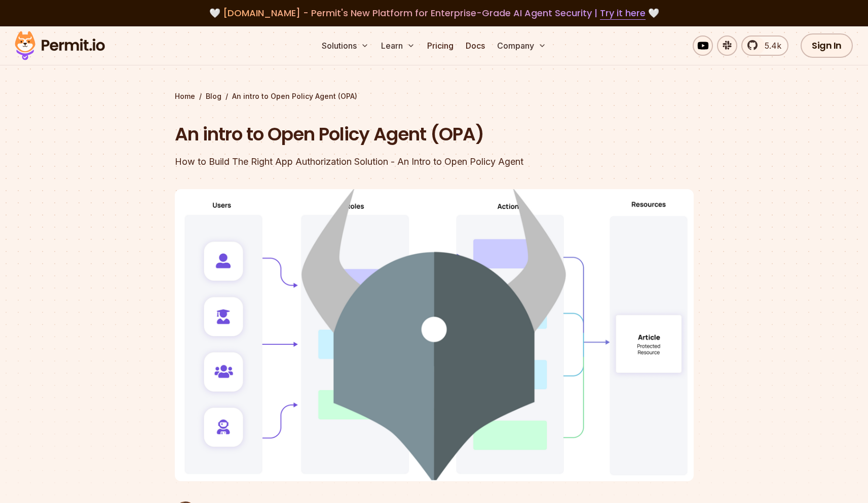 Image resolution: width=868 pixels, height=503 pixels. What do you see at coordinates (475, 46) in the screenshot?
I see `a: Docs` at bounding box center [475, 46].